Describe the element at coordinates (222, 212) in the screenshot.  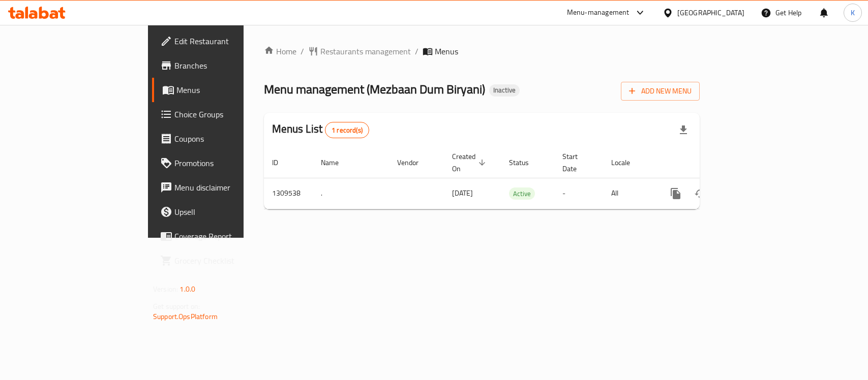
I see `a: Upsell` at that location.